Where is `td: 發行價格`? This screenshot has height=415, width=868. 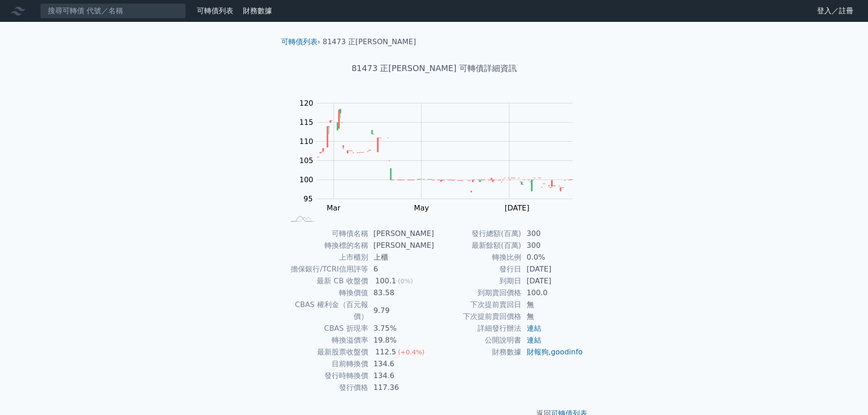 td: 發行價格 is located at coordinates (327, 388).